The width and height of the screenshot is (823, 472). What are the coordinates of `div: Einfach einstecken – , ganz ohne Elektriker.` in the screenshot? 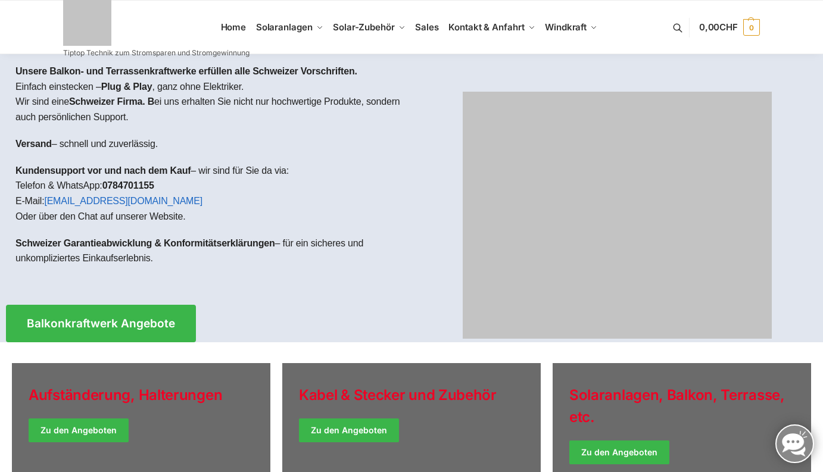 It's located at (208, 170).